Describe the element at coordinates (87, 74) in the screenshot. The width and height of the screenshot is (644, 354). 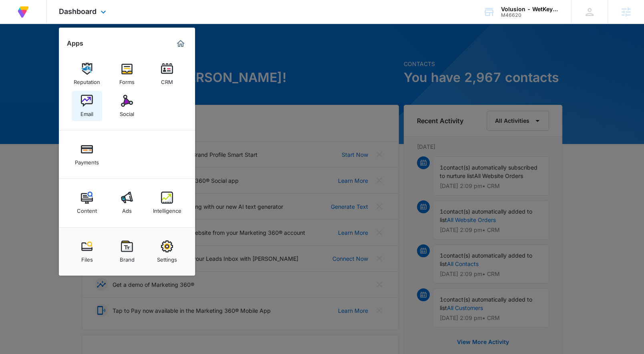
I see `a: Reputation` at that location.